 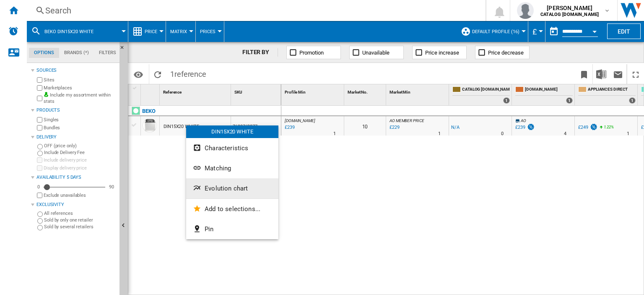 What do you see at coordinates (232, 188) in the screenshot?
I see `button: Evolution chart` at bounding box center [232, 188].